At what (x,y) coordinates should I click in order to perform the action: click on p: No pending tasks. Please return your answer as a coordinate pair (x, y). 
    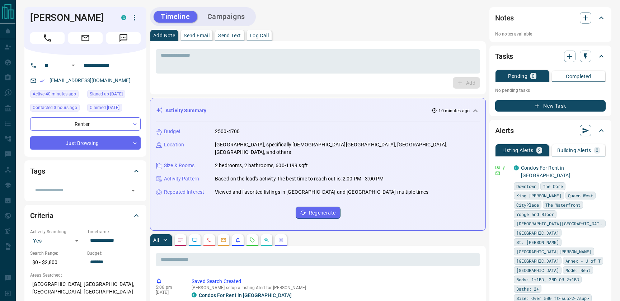
    Looking at the image, I should click on (550, 90).